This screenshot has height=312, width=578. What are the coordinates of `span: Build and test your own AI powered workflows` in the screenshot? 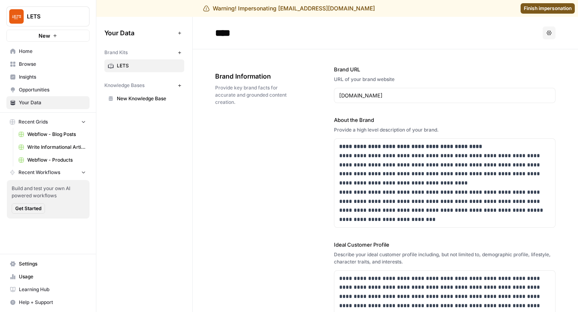 It's located at (48, 192).